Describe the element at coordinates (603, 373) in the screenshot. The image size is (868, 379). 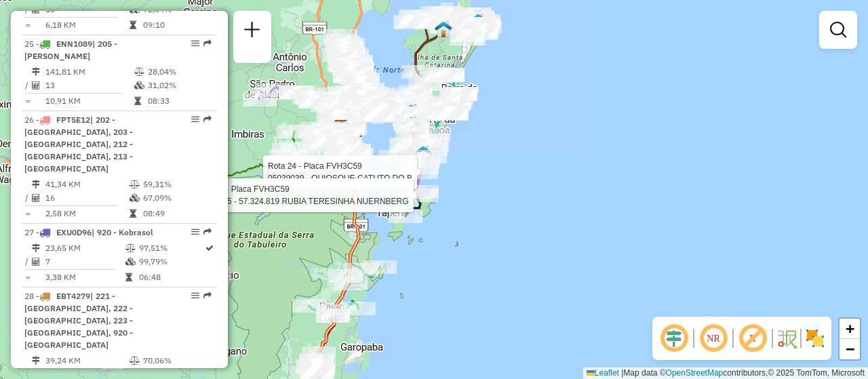
I see `a: Leaflet` at that location.